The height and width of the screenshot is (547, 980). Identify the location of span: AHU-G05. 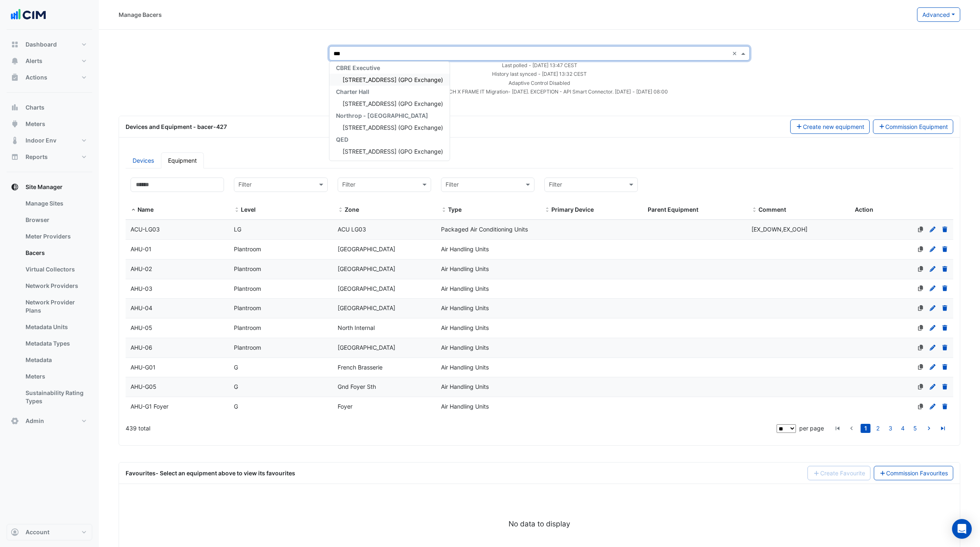
(144, 387).